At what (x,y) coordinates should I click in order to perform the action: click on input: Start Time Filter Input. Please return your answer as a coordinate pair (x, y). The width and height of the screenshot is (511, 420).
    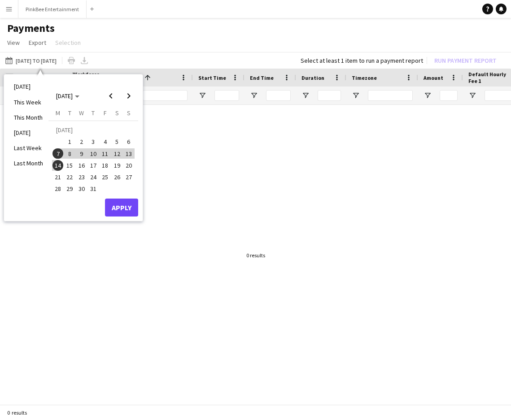
    Looking at the image, I should click on (226, 96).